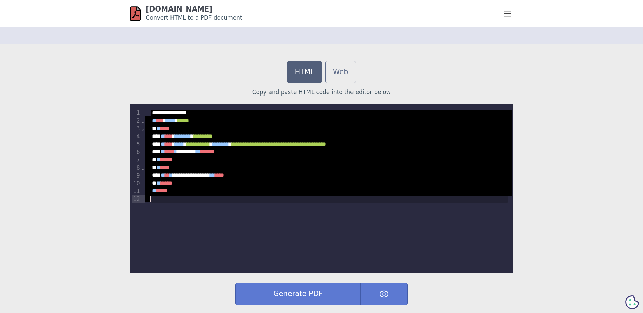 This screenshot has width=643, height=313. Describe the element at coordinates (136, 160) in the screenshot. I see `div: 7` at that location.